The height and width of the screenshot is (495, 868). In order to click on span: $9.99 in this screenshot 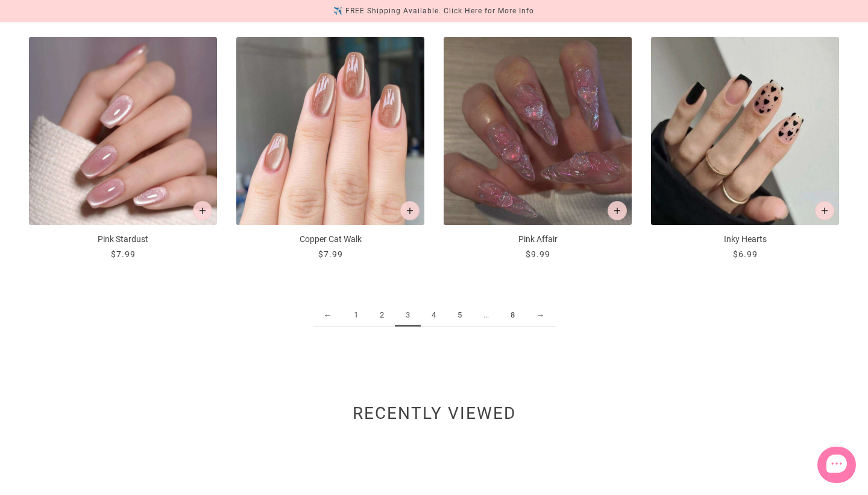, I will do `click(538, 254)`.